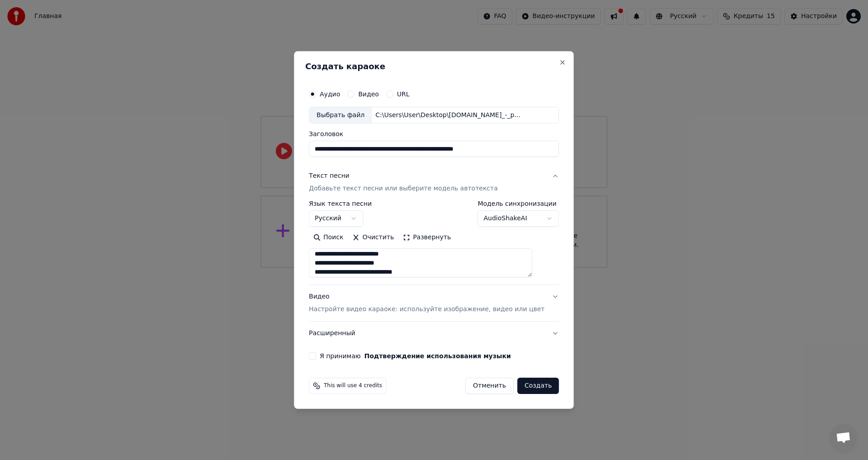 This screenshot has height=460, width=868. I want to click on div: Выбрать файл, so click(340, 115).